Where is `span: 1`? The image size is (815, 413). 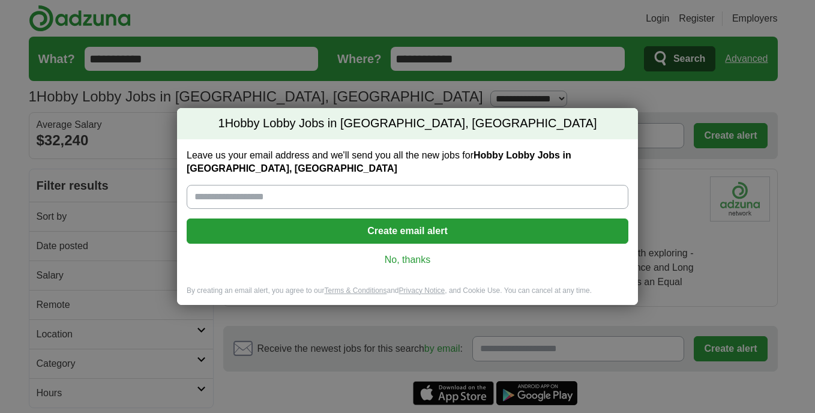 span: 1 is located at coordinates (221, 124).